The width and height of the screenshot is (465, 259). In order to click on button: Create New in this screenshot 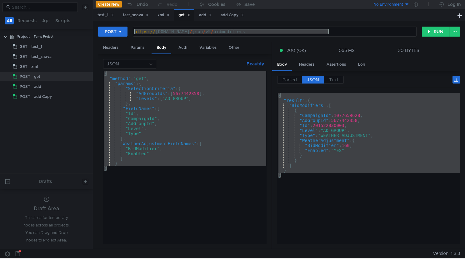, I will do `click(109, 4)`.